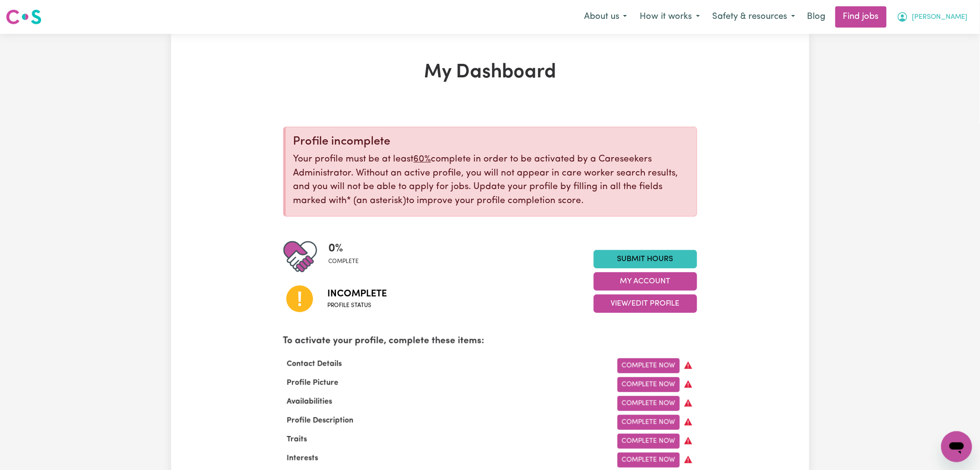  Describe the element at coordinates (861, 17) in the screenshot. I see `a: Find jobs` at that location.